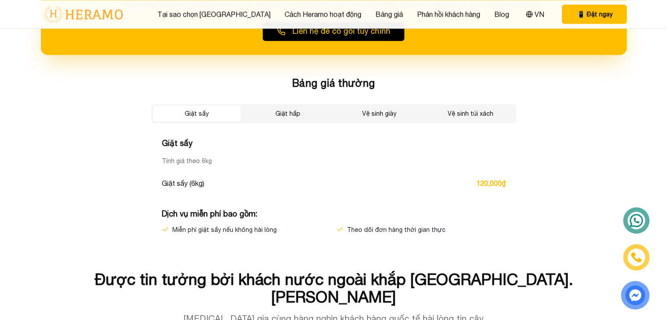 The image size is (667, 320). I want to click on a: Phản hồi khách hàng, so click(449, 14).